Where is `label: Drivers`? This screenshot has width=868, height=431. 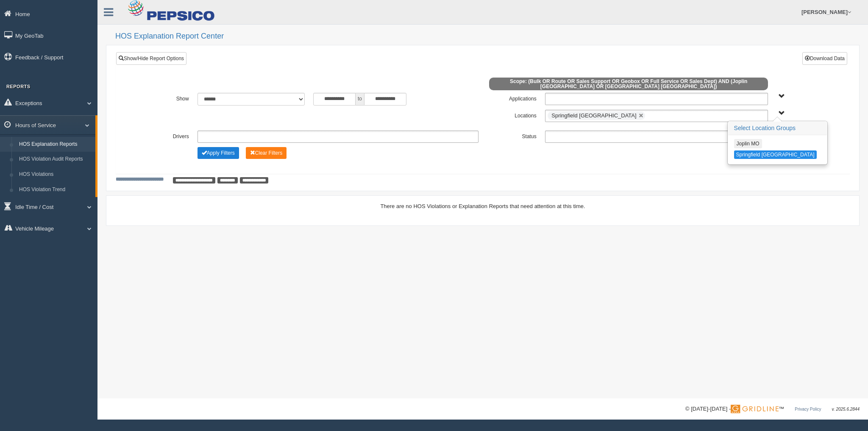
label: Drivers is located at coordinates (164, 136).